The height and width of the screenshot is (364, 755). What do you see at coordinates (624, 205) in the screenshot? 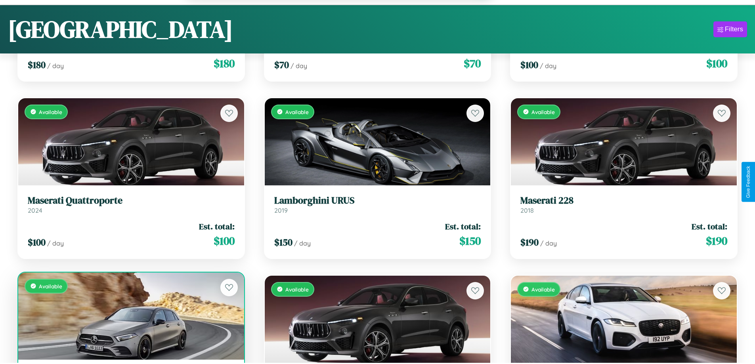
I see `a: Maserati 2282018` at bounding box center [624, 205].